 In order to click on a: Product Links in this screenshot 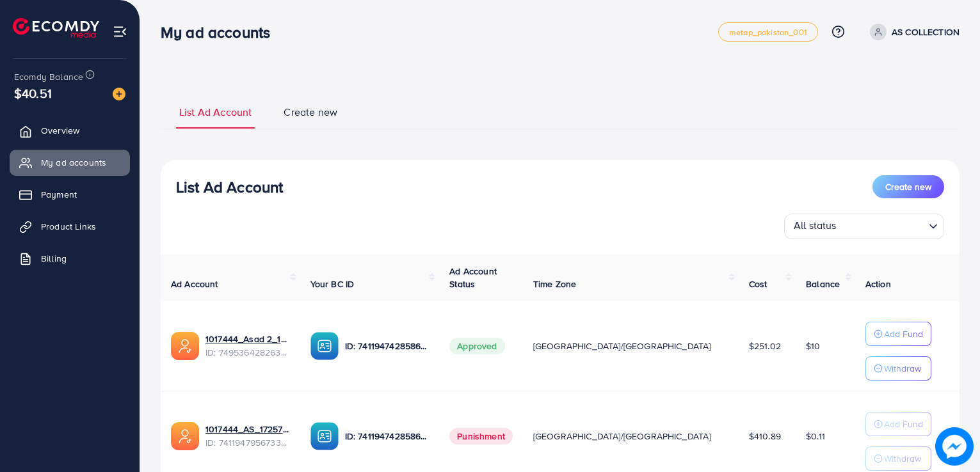, I will do `click(69, 227)`.